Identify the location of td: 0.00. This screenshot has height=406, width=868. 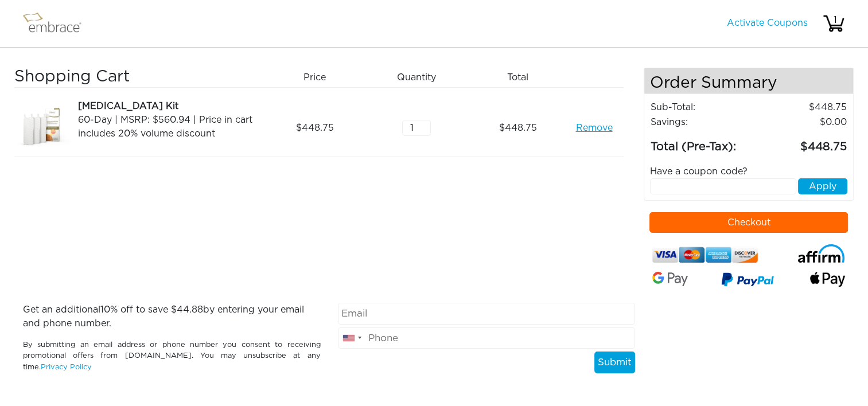
(803, 122).